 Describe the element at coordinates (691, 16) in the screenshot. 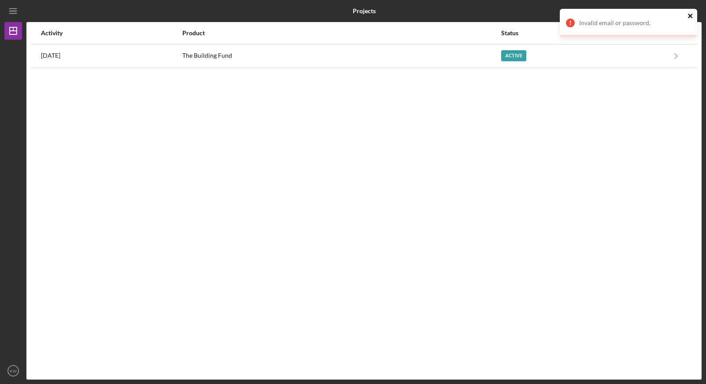

I see `button: close` at that location.